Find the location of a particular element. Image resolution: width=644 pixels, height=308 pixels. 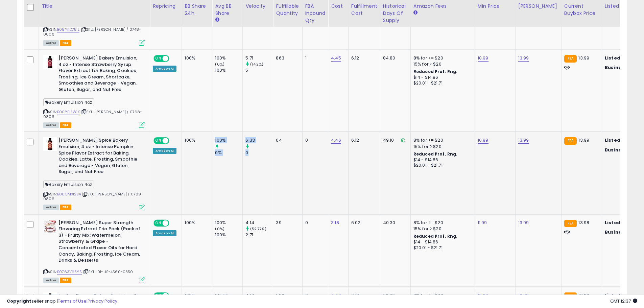

a: Privacy Policy is located at coordinates (102, 301).